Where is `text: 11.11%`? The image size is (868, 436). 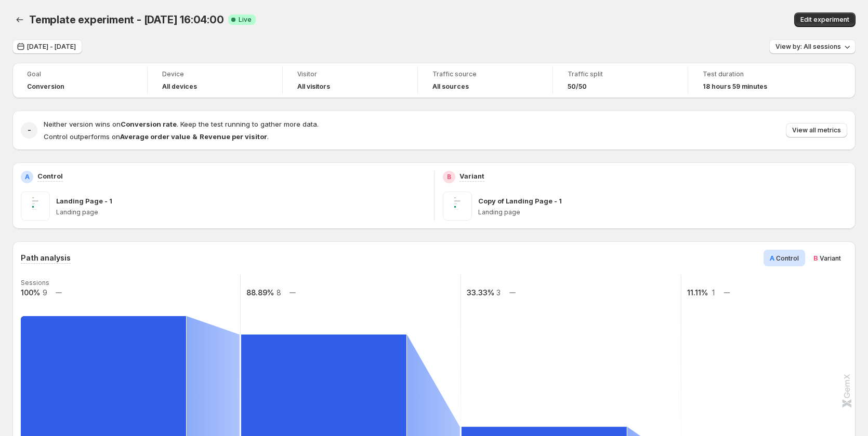 text: 11.11% is located at coordinates (697, 292).